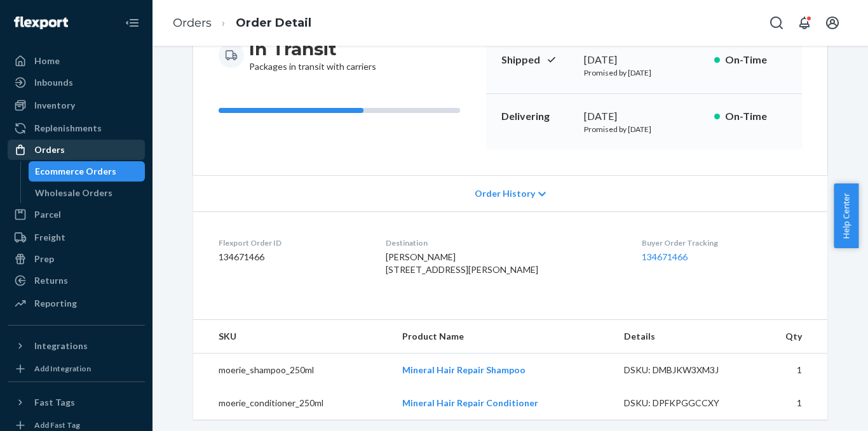 This screenshot has height=431, width=868. What do you see at coordinates (274, 23) in the screenshot?
I see `a: Order Detail` at bounding box center [274, 23].